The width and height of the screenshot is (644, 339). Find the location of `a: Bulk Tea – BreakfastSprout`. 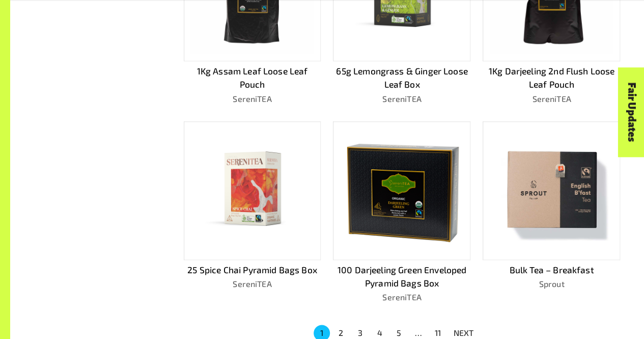

a: Bulk Tea – BreakfastSprout is located at coordinates (552, 213).